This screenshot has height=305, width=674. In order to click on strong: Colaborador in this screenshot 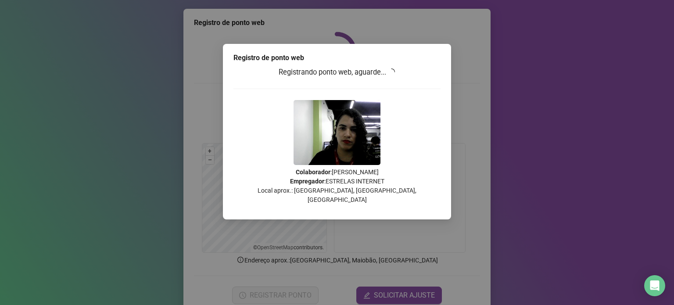, I will do `click(313, 172)`.